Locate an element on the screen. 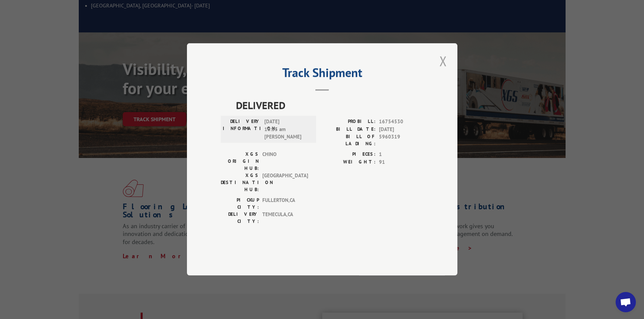 The height and width of the screenshot is (319, 644). span: 91 is located at coordinates (401, 162).